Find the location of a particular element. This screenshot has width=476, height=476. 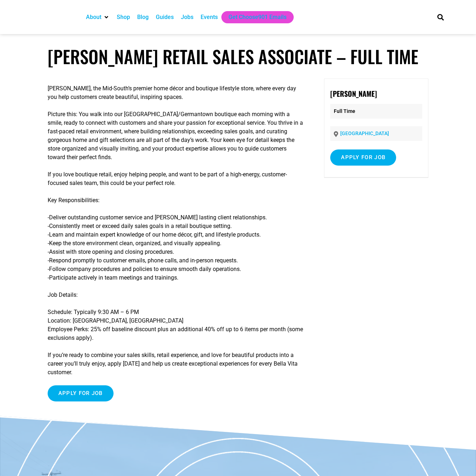

nav: Main nav is located at coordinates (253, 17).